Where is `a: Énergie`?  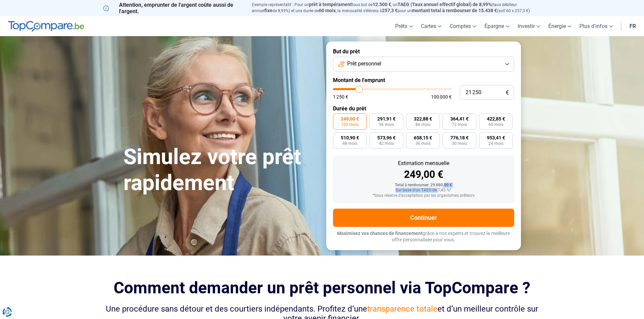
a: Énergie is located at coordinates (560, 26).